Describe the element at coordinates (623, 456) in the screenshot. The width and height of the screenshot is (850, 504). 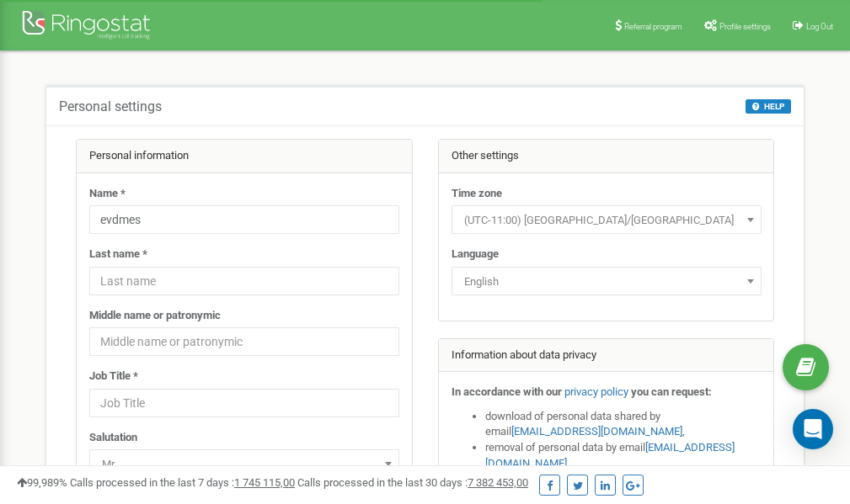
I see `li: removal of personal data by email ,` at that location.